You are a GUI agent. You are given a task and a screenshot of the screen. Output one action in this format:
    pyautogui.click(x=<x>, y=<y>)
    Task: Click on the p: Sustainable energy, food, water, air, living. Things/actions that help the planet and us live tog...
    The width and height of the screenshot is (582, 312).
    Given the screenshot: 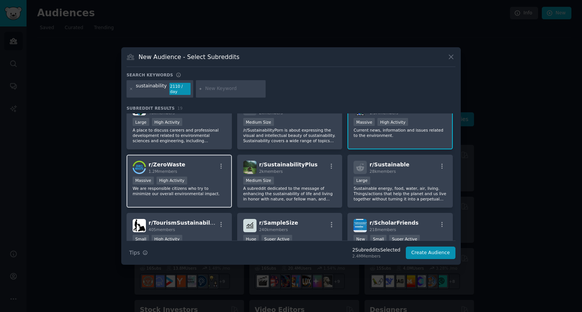 What is the action you would take?
    pyautogui.click(x=400, y=194)
    